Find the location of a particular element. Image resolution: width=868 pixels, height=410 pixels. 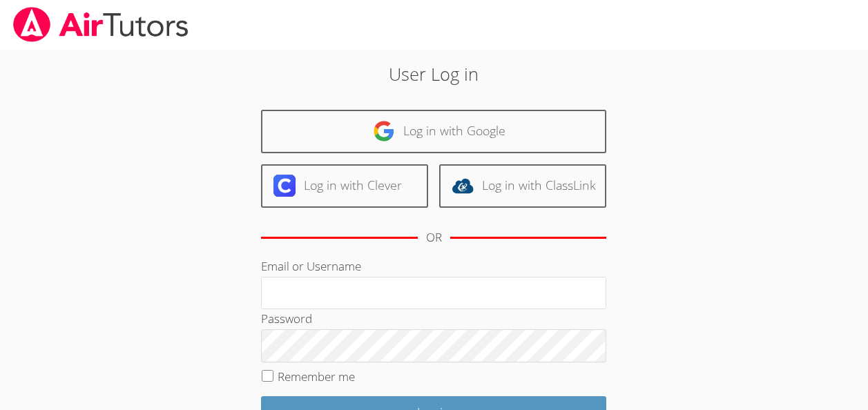

label: Email or Username is located at coordinates (311, 266).